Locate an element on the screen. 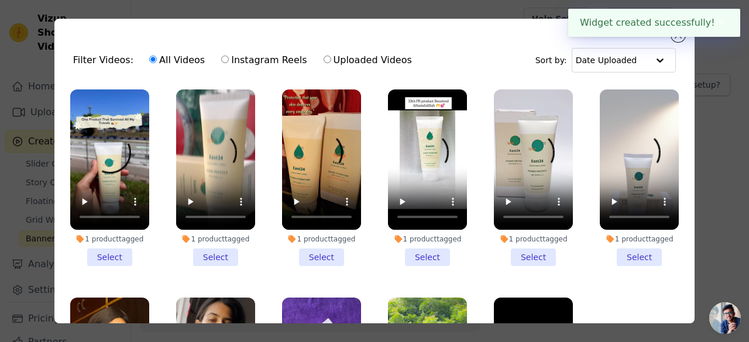 The image size is (749, 342). label: Instagram Reels is located at coordinates (264, 60).